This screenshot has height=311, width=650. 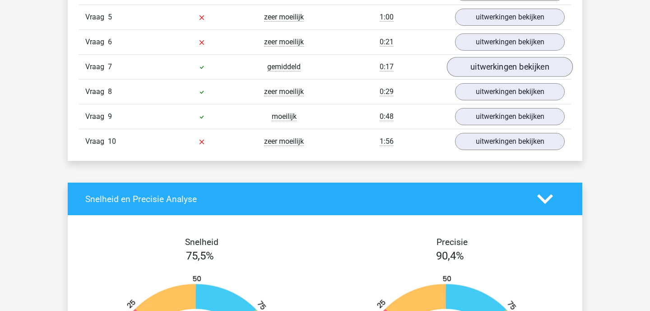 I want to click on span: 6, so click(x=110, y=42).